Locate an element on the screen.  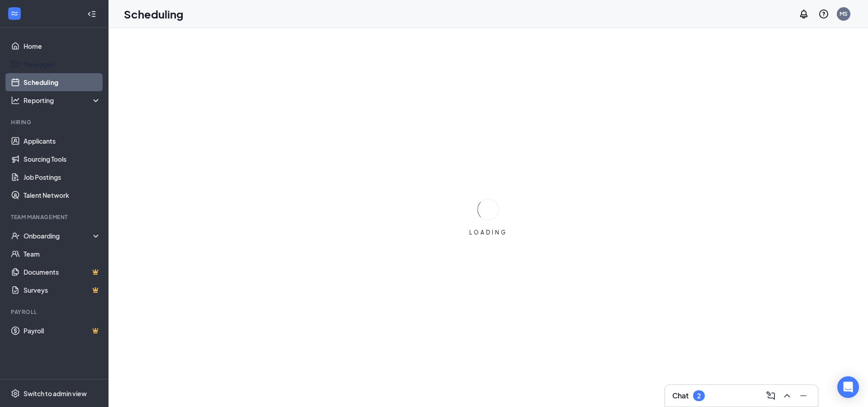
div: Hiring is located at coordinates (55, 122).